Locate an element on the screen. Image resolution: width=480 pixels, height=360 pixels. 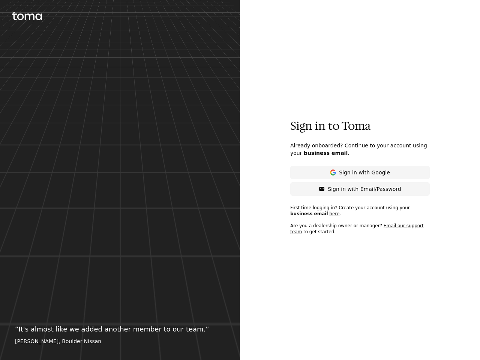
p: Sign in to Toma is located at coordinates (360, 126).